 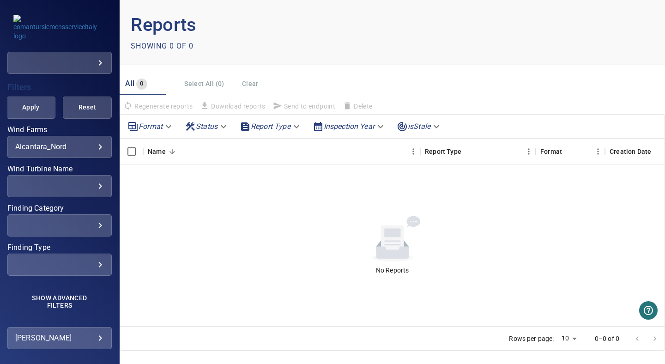 What do you see at coordinates (60, 225) in the screenshot?
I see `div: Finding Category` at bounding box center [60, 225].